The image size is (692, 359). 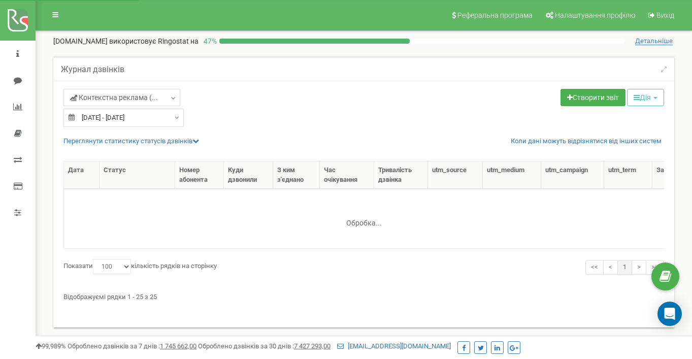 What do you see at coordinates (140, 267) in the screenshot?
I see `label: Показати кількість рядків на сторінку` at bounding box center [140, 267].